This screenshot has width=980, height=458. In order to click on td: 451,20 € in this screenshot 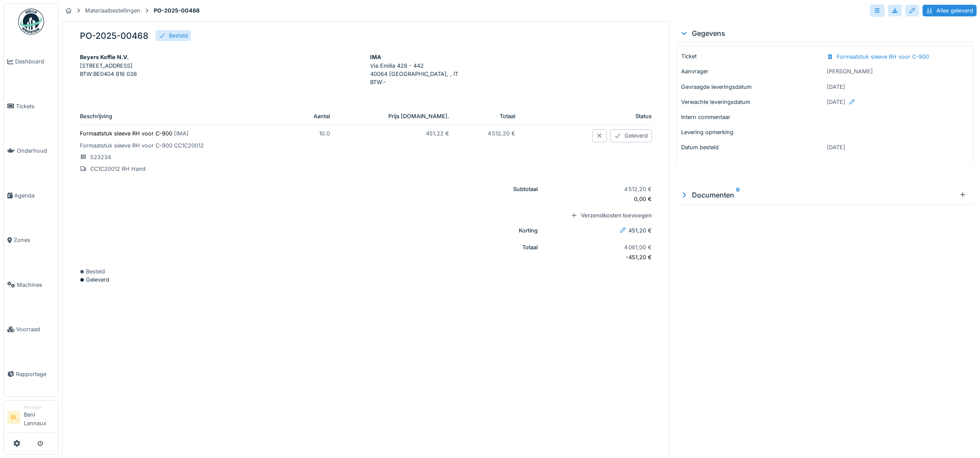, I will do `click(598, 230)`.